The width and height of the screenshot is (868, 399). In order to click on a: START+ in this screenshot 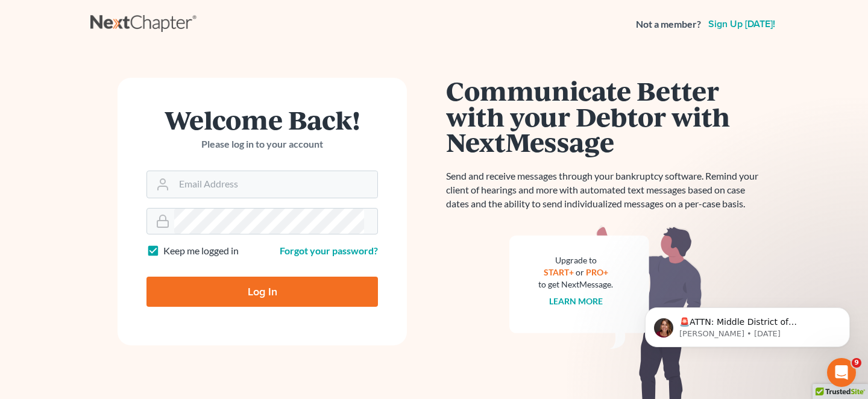, I will do `click(559, 272)`.